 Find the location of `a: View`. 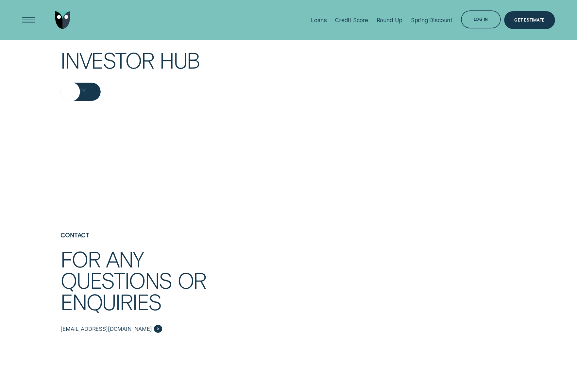

a: View is located at coordinates (80, 92).